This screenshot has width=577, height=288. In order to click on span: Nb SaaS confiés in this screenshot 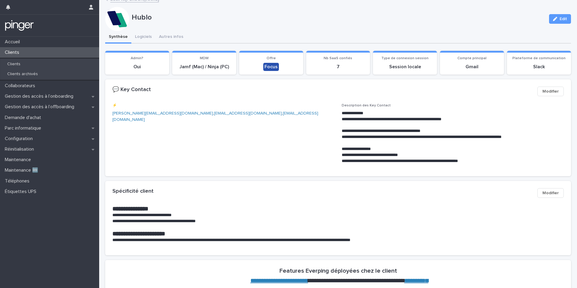, I will do `click(338, 58)`.